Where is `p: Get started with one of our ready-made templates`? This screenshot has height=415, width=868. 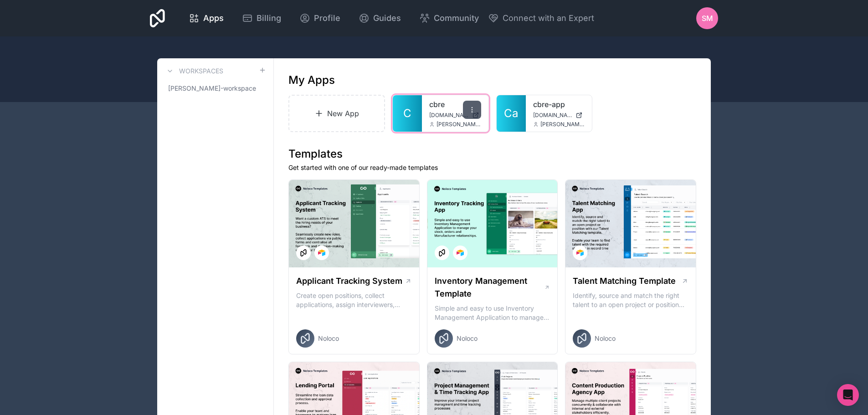
p: Get started with one of our ready-made templates is located at coordinates (492, 168).